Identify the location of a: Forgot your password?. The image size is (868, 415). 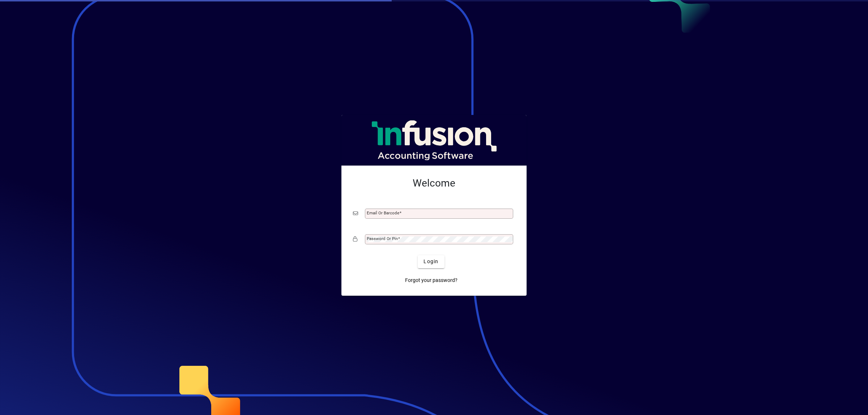
(431, 280).